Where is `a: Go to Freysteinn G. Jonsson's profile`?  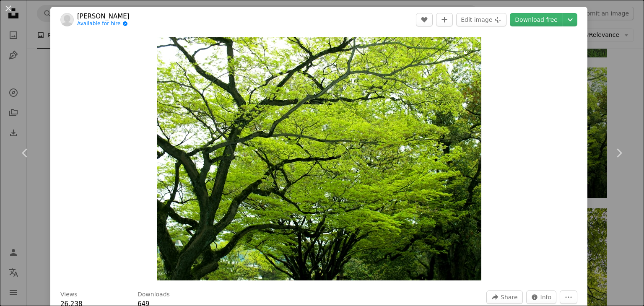 a: Go to Freysteinn G. Jonsson's profile is located at coordinates (67, 20).